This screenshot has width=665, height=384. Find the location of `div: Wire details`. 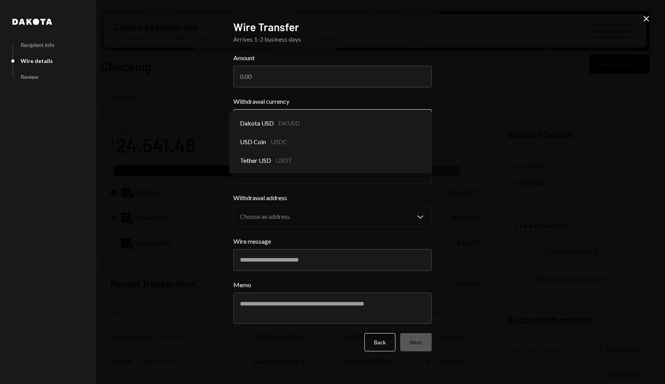

div: Wire details is located at coordinates (37, 61).